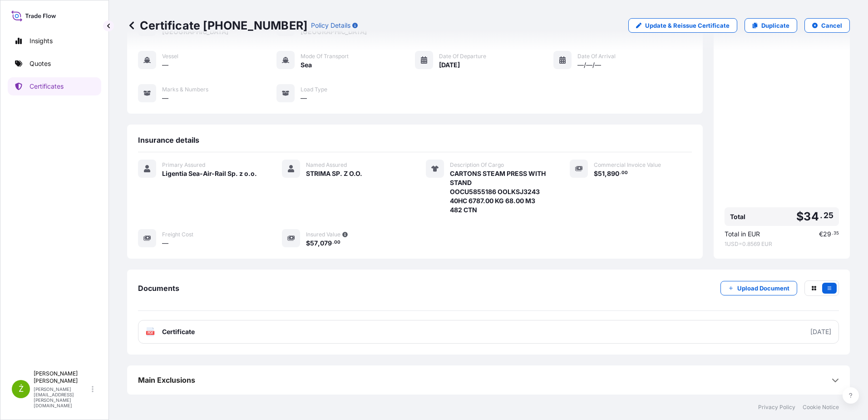 The width and height of the screenshot is (868, 420). What do you see at coordinates (323, 234) in the screenshot?
I see `span: Insured Value` at bounding box center [323, 234].